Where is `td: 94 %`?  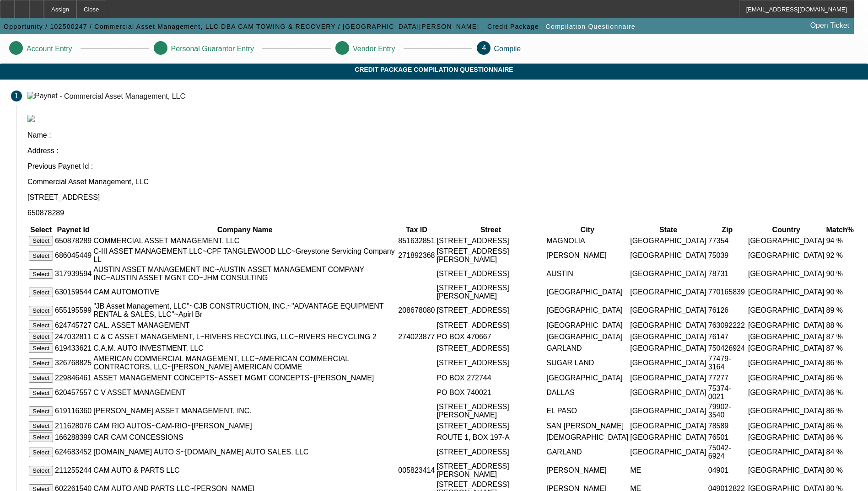 td: 94 % is located at coordinates (840, 241).